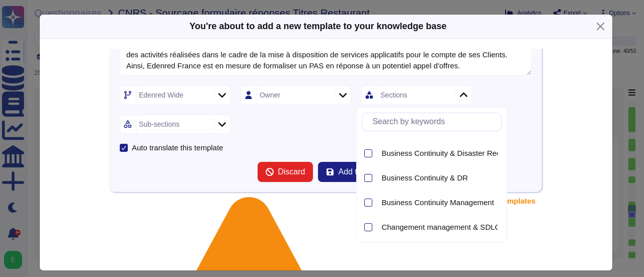  Describe the element at coordinates (356, 172) in the screenshot. I see `button: Add template` at that location.